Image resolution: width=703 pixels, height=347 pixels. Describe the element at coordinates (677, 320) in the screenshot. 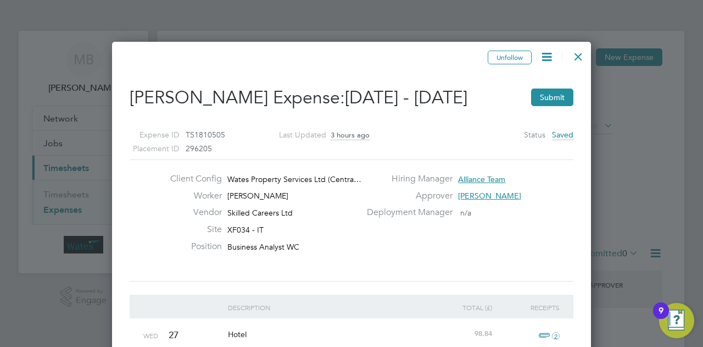

I see `button: Open Resource Center, 9 new notifications` at that location.